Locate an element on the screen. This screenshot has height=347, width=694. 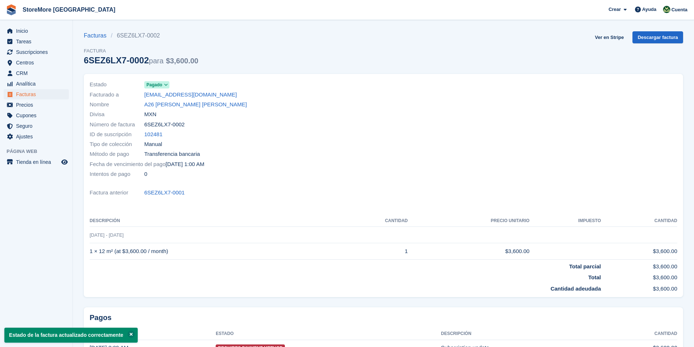
span: Facturado a is located at coordinates (117, 95).